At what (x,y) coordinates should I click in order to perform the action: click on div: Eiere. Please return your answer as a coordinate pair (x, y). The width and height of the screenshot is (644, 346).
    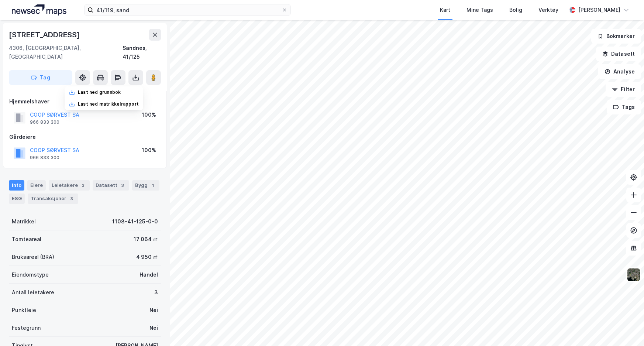
    Looking at the image, I should click on (37, 185).